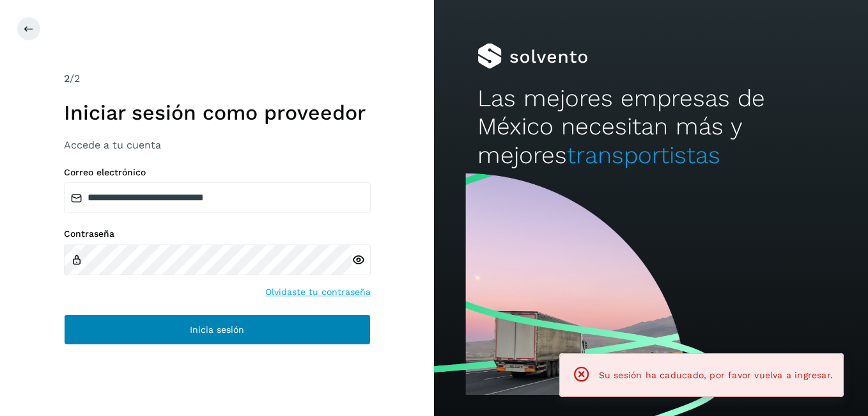 This screenshot has height=416, width=868. I want to click on label: Contraseña, so click(218, 234).